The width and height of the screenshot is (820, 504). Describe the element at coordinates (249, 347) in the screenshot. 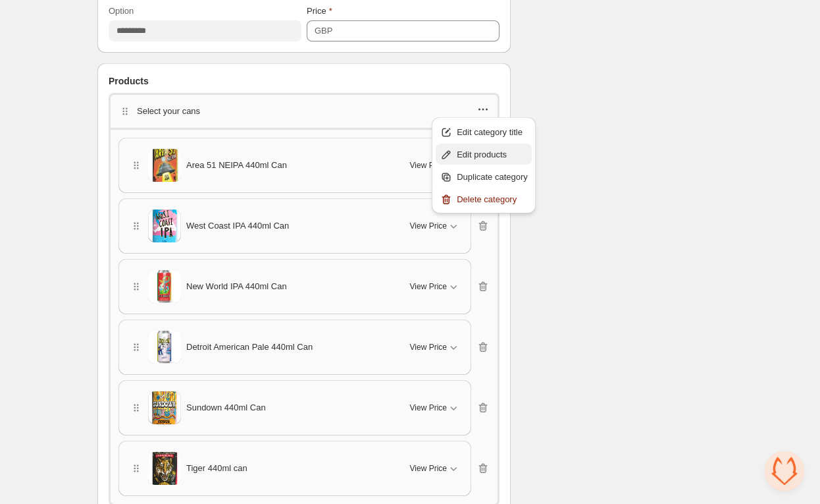

I see `span: Detroit American Pale 440ml Can` at that location.